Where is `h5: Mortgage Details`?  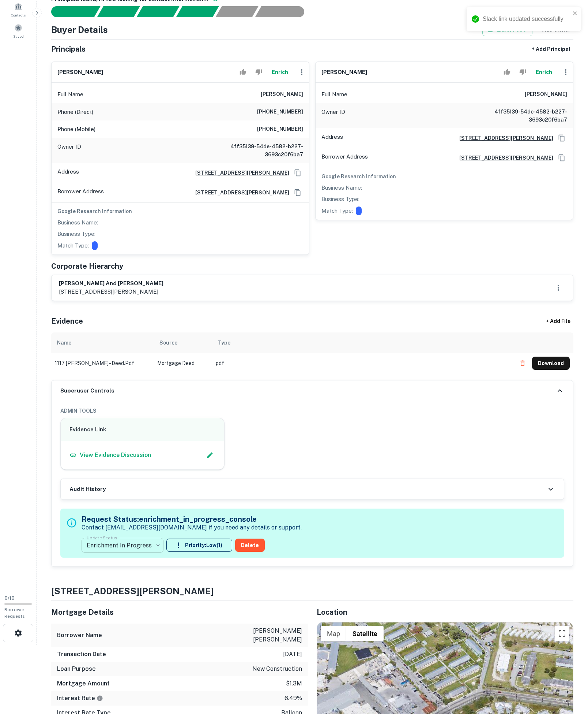 h5: Mortgage Details is located at coordinates (179, 612).